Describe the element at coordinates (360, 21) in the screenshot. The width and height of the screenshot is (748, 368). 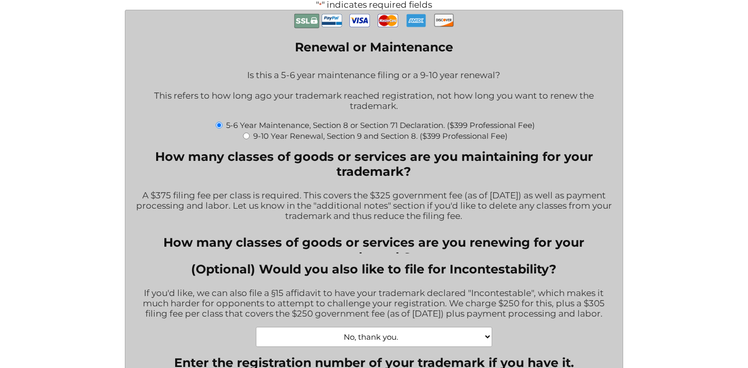
I see `img: Visa` at that location.